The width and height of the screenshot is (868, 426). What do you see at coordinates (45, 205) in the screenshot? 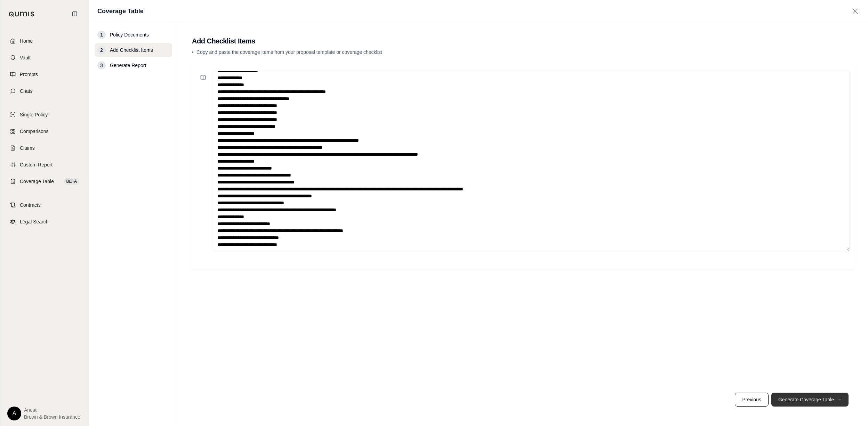
I see `a: Contracts` at bounding box center [45, 205].